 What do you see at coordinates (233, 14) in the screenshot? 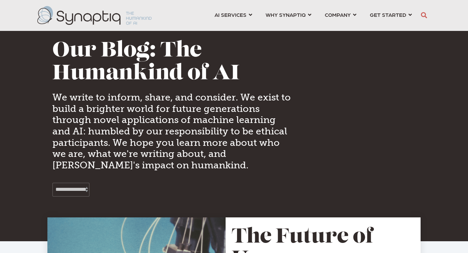
I see `a: AI SERVICES` at bounding box center [233, 14].